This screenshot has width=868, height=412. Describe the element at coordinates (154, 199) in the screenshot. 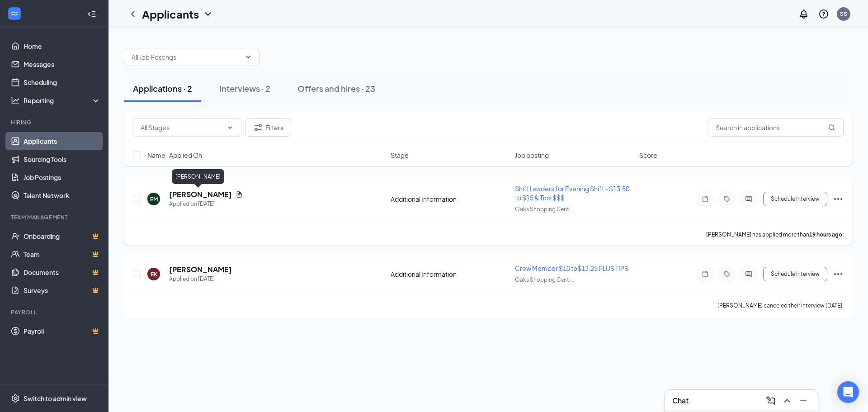

I see `div: EM` at that location.